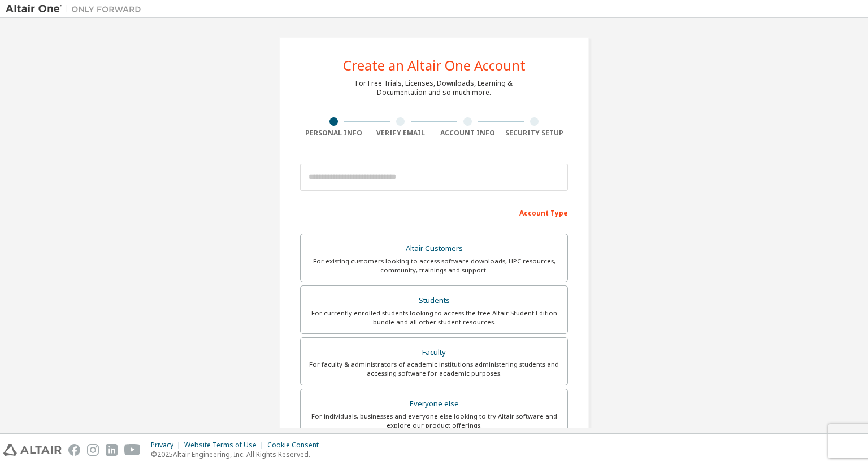 Image resolution: width=868 pixels, height=466 pixels. Describe the element at coordinates (434, 249) in the screenshot. I see `div: Altair Customers` at that location.